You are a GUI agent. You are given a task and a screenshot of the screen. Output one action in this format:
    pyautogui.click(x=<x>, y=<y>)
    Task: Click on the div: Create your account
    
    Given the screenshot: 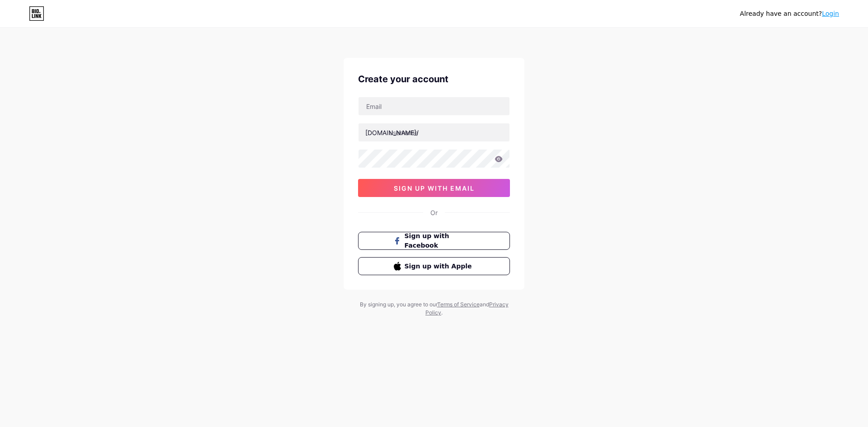 What is the action you would take?
    pyautogui.click(x=434, y=79)
    